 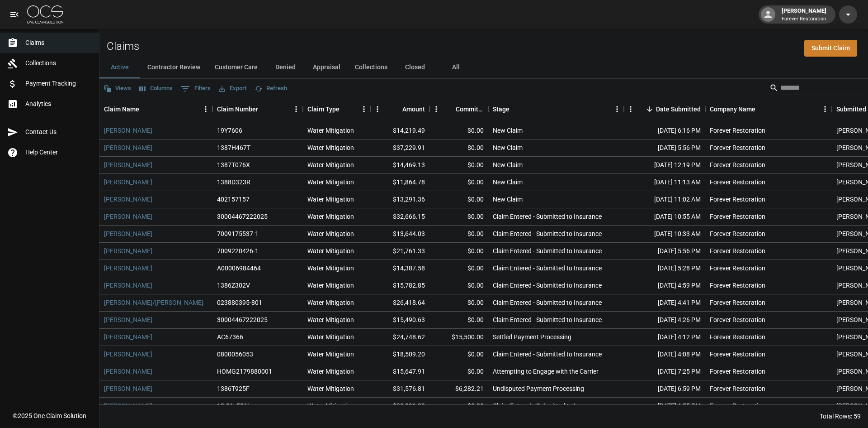 What do you see at coordinates (400, 269) in the screenshot?
I see `div: $14,387.58` at bounding box center [400, 269].